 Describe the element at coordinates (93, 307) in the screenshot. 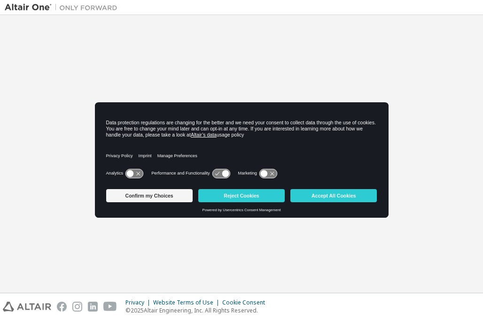

I see `img: linkedin.svg` at that location.